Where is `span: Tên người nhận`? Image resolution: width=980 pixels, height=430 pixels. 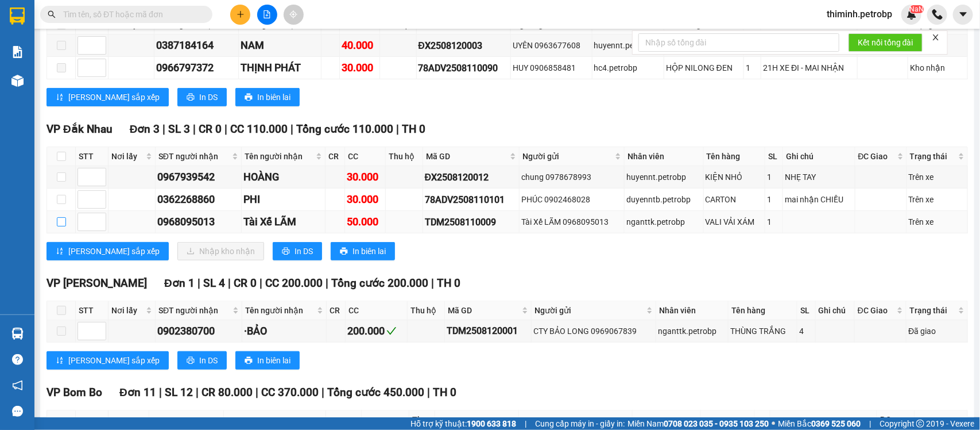 span: Tên người nhận is located at coordinates (279, 156).